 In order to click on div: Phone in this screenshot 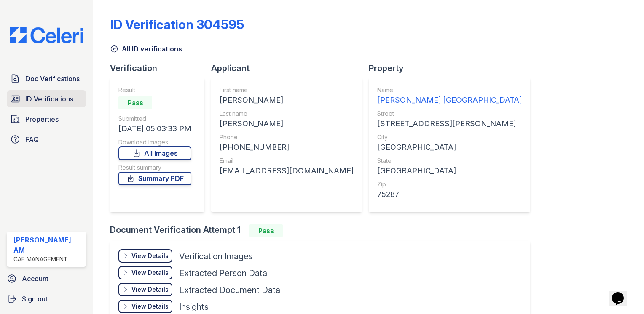, I will do `click(287, 137)`.